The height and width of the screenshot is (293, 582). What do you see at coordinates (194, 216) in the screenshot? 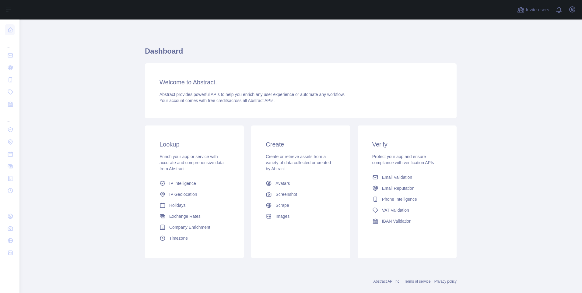
I see `a: Exchange Rates` at bounding box center [194, 216].